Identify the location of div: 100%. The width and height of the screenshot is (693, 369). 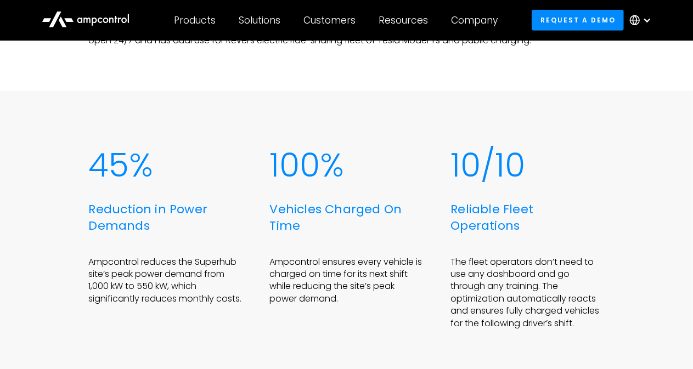
(347, 165).